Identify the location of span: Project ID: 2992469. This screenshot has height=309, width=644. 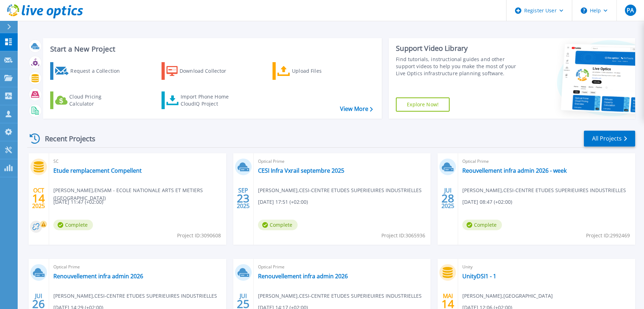
(608, 236).